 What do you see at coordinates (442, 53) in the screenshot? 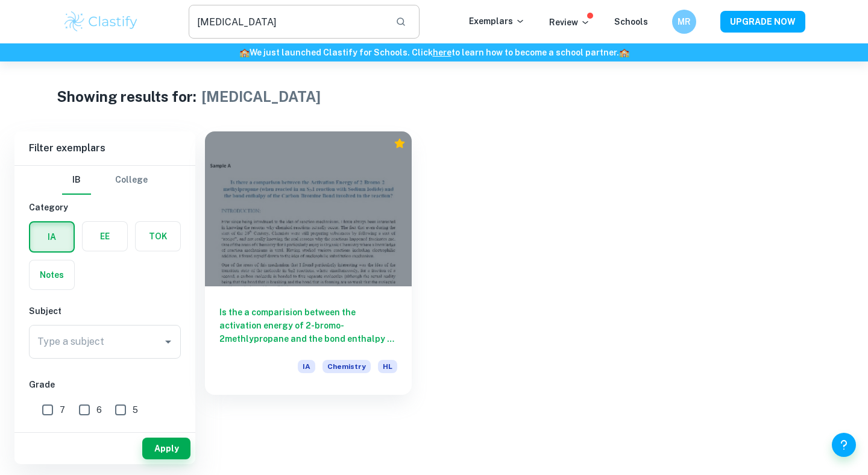
I see `a: here` at bounding box center [442, 53].